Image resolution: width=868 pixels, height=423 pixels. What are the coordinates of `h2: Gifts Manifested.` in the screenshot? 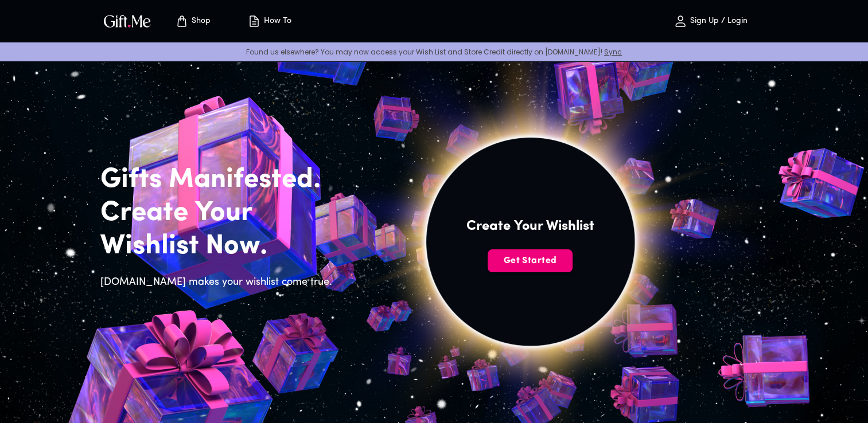 It's located at (219, 180).